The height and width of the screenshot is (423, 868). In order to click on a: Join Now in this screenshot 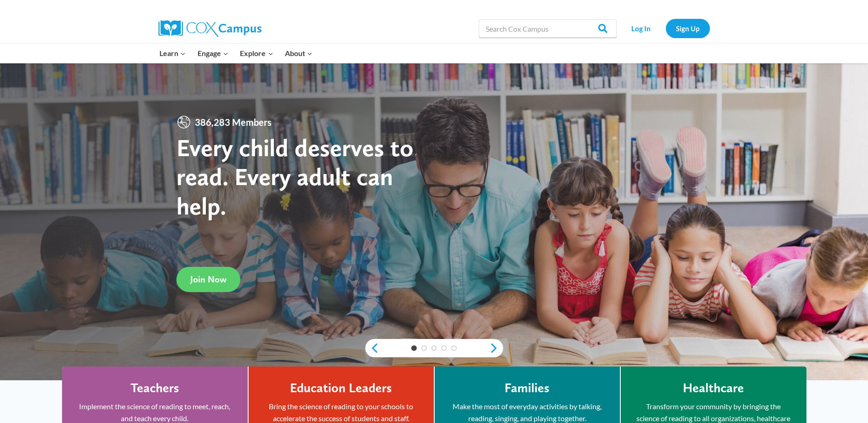, I will do `click(208, 280)`.